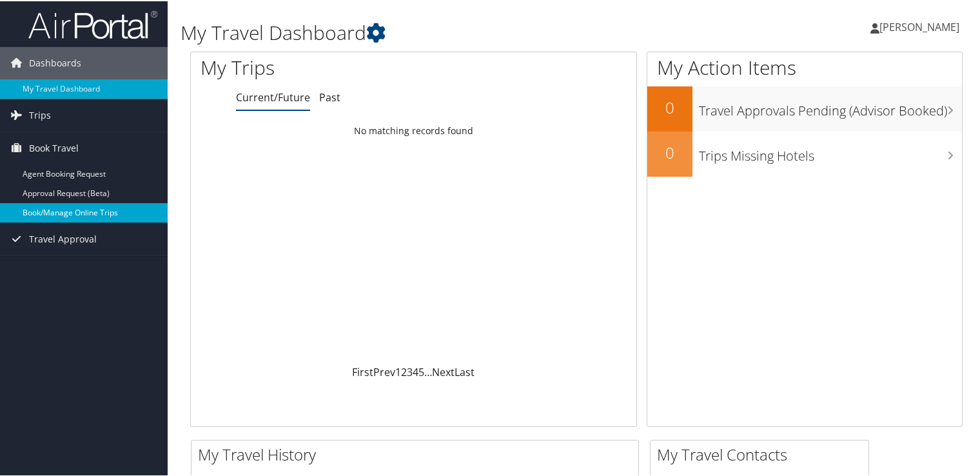 The height and width of the screenshot is (476, 980). What do you see at coordinates (464, 371) in the screenshot?
I see `a: Last` at bounding box center [464, 371].